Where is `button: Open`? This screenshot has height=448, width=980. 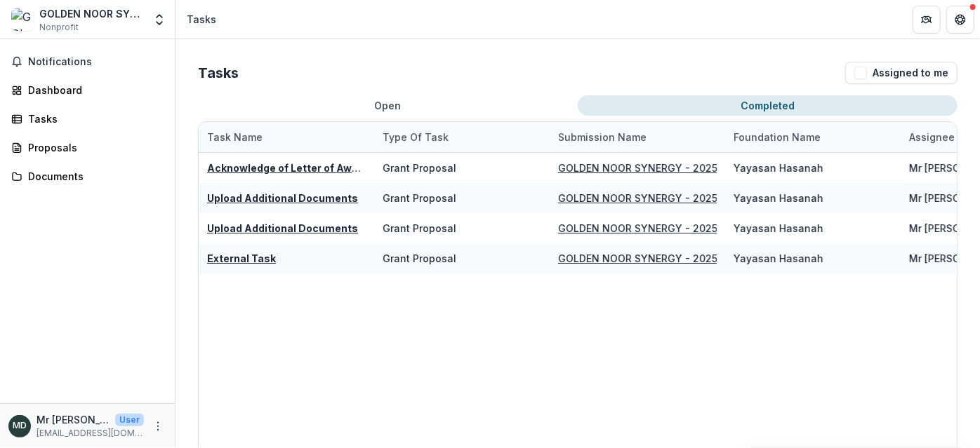
button: Open is located at coordinates (387, 105).